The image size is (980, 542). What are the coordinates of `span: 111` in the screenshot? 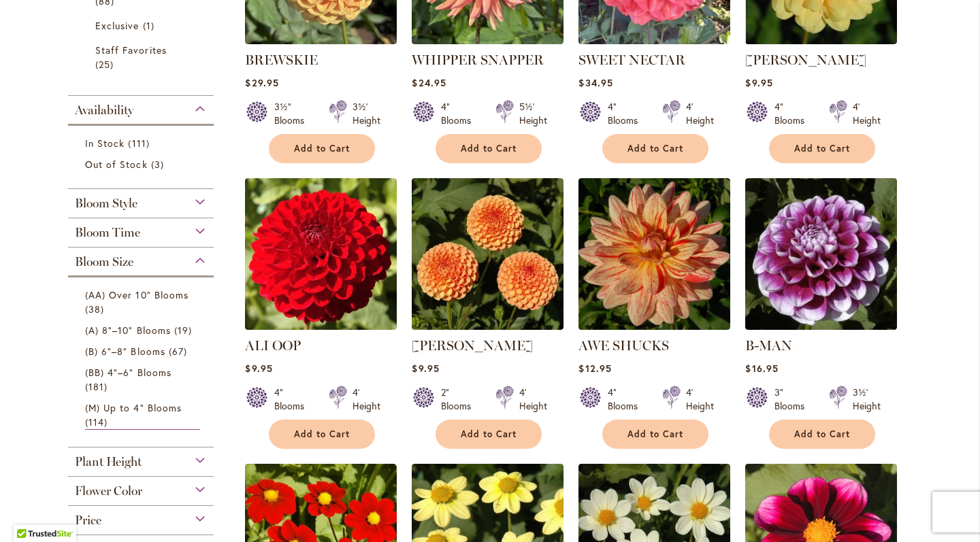 It's located at (140, 143).